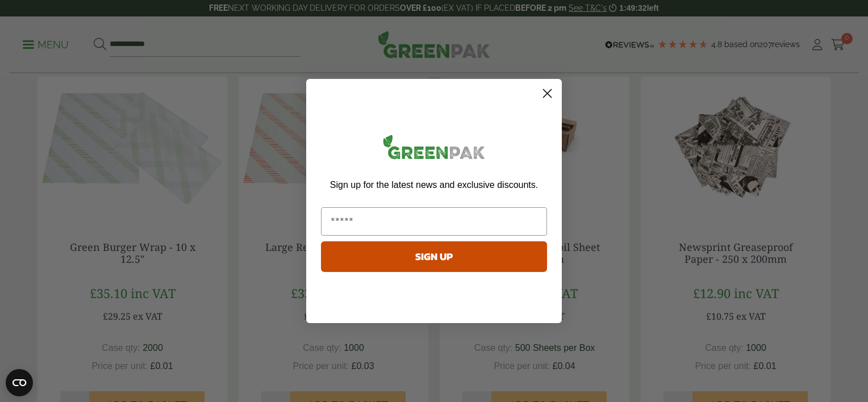  Describe the element at coordinates (434, 257) in the screenshot. I see `button: SIGN UP` at that location.